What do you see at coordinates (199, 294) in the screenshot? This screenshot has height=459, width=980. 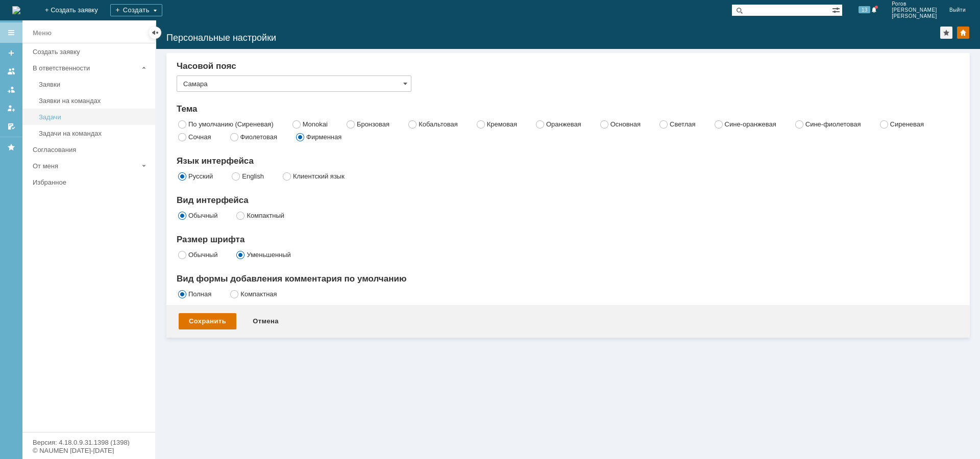 I see `label: Полная` at bounding box center [199, 294].